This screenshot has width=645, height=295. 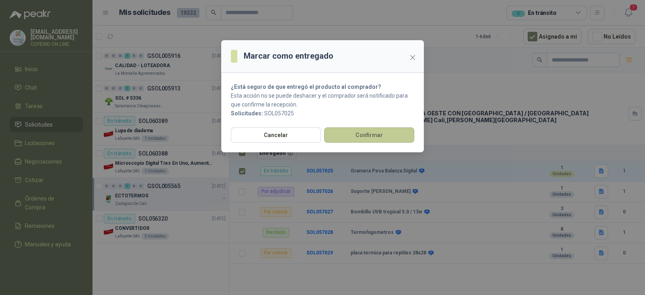 What do you see at coordinates (288, 56) in the screenshot?
I see `h3: Marcar como entregado` at bounding box center [288, 56].